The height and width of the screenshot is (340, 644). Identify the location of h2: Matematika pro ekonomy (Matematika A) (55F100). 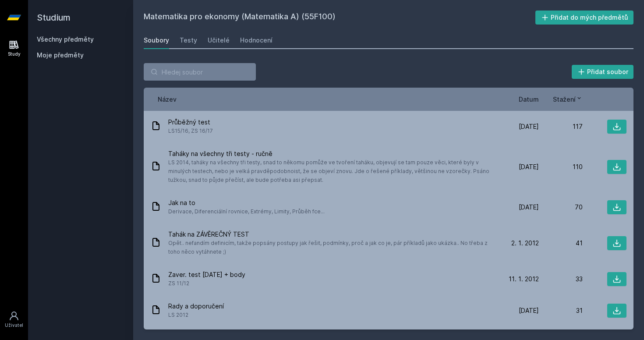
(340, 17).